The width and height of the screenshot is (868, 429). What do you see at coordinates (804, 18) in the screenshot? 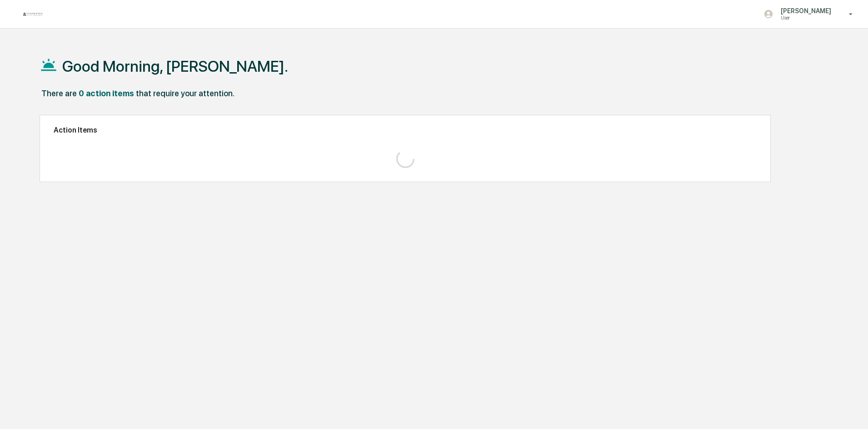
I see `p: User` at bounding box center [804, 18].